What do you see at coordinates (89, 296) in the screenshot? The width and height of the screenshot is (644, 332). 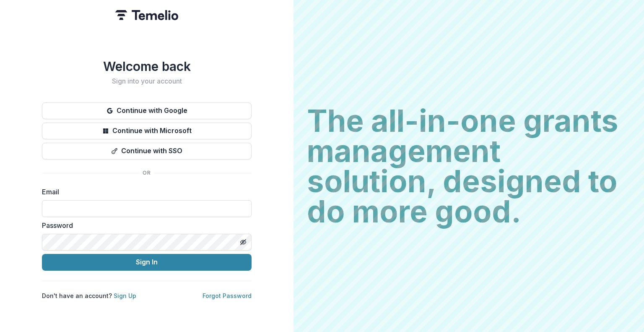 I see `p: Don't have an account?` at bounding box center [89, 296].